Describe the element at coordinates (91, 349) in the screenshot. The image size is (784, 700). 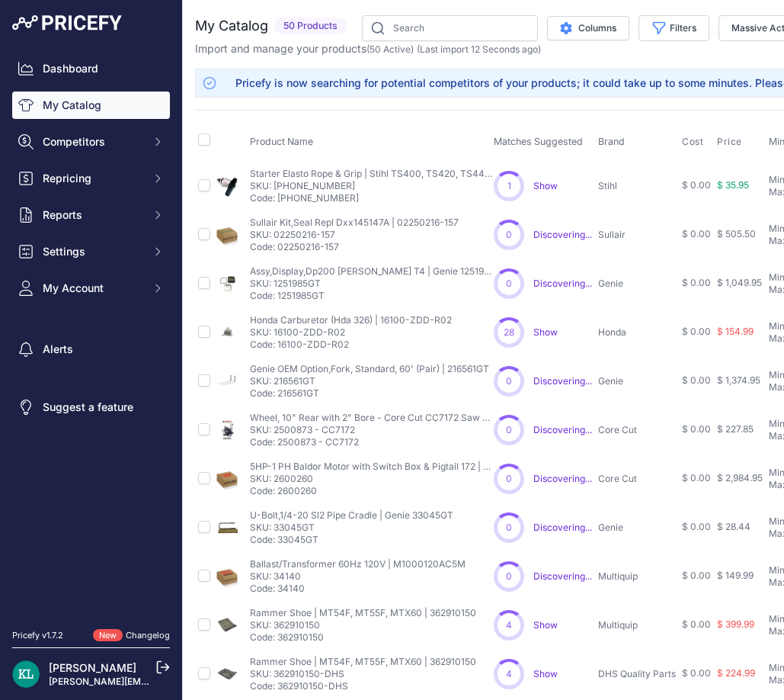
I see `a: Alerts` at that location.